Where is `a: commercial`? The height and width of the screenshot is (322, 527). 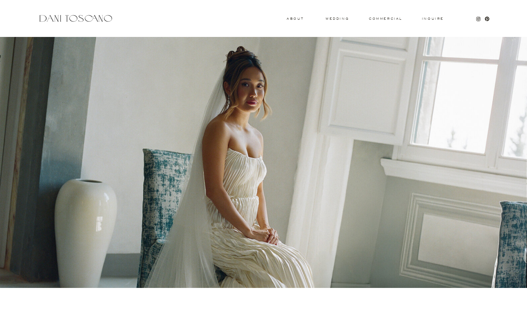
a: commercial is located at coordinates (386, 19).